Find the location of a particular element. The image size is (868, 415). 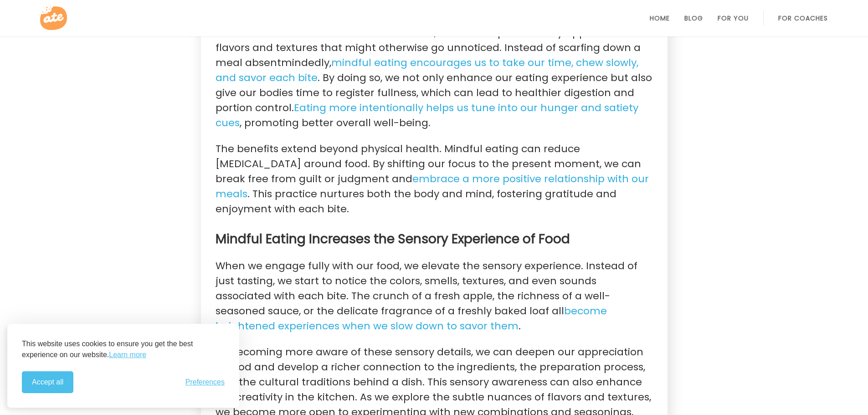

a: For Coaches is located at coordinates (803, 18).